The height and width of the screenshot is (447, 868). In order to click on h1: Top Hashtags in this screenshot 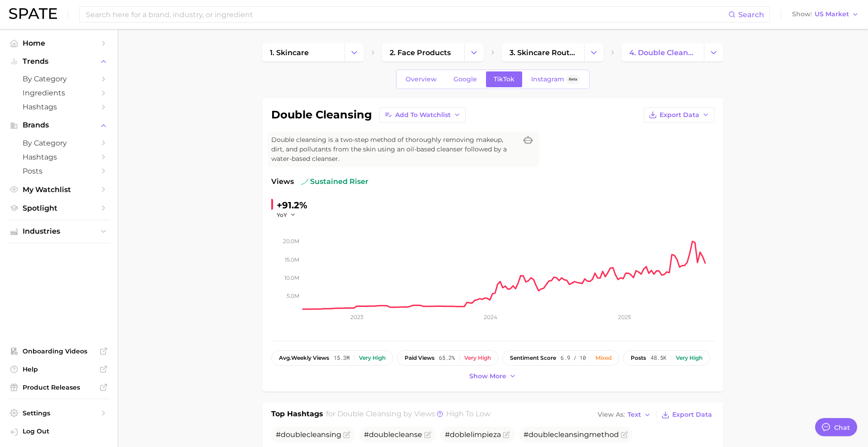, I will do `click(297, 415)`.